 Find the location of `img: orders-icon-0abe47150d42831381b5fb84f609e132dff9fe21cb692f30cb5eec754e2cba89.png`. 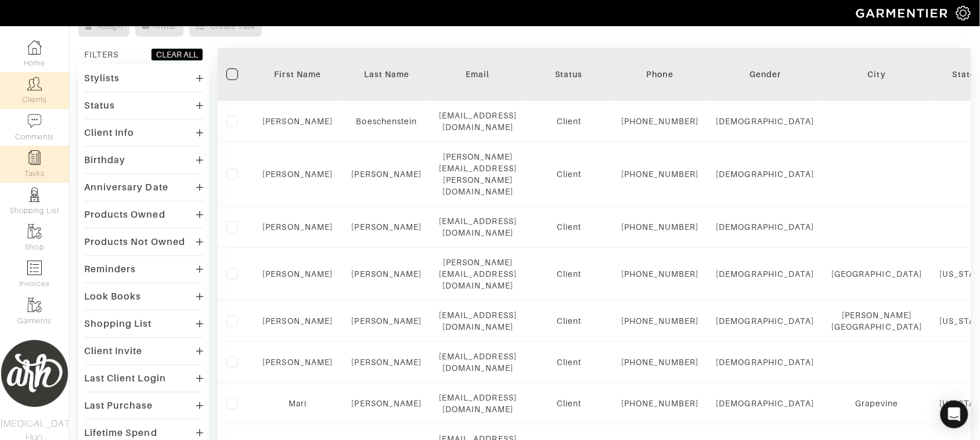

img: orders-icon-0abe47150d42831381b5fb84f609e132dff9fe21cb692f30cb5eec754e2cba89.png is located at coordinates (34, 268).